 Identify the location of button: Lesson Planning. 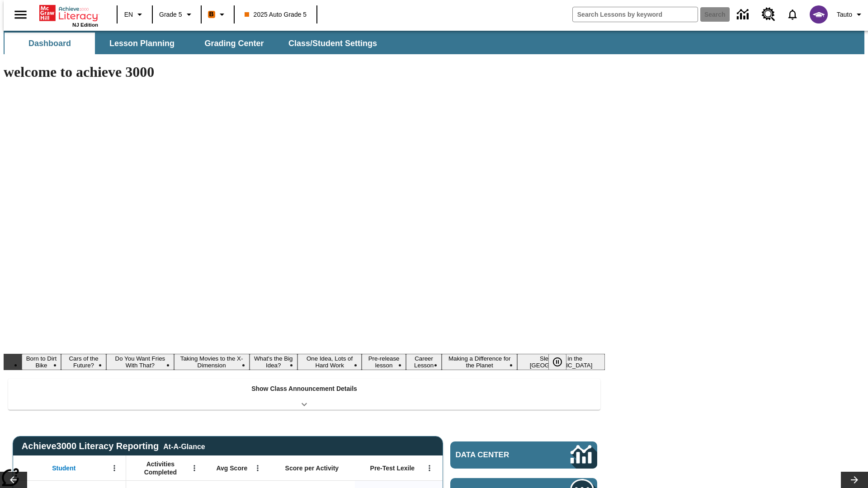
(142, 44).